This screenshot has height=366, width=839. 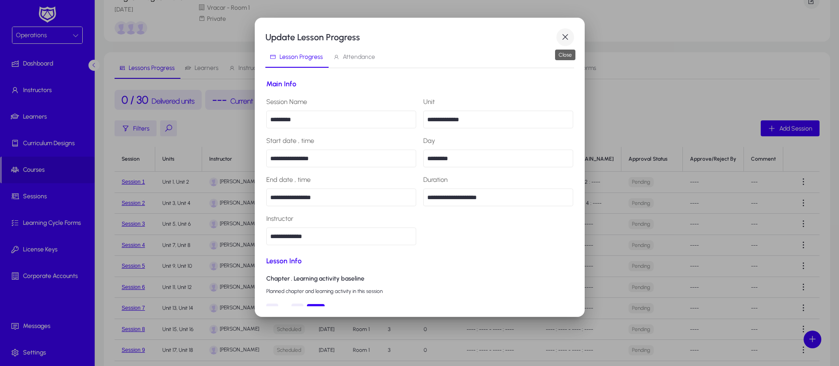 I want to click on label: Duration, so click(x=498, y=180).